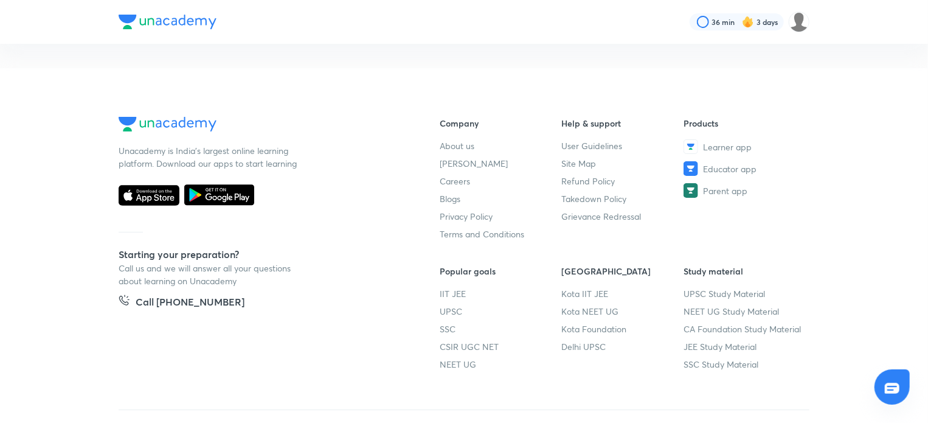  Describe the element at coordinates (799, 22) in the screenshot. I see `img: Sam VC` at that location.